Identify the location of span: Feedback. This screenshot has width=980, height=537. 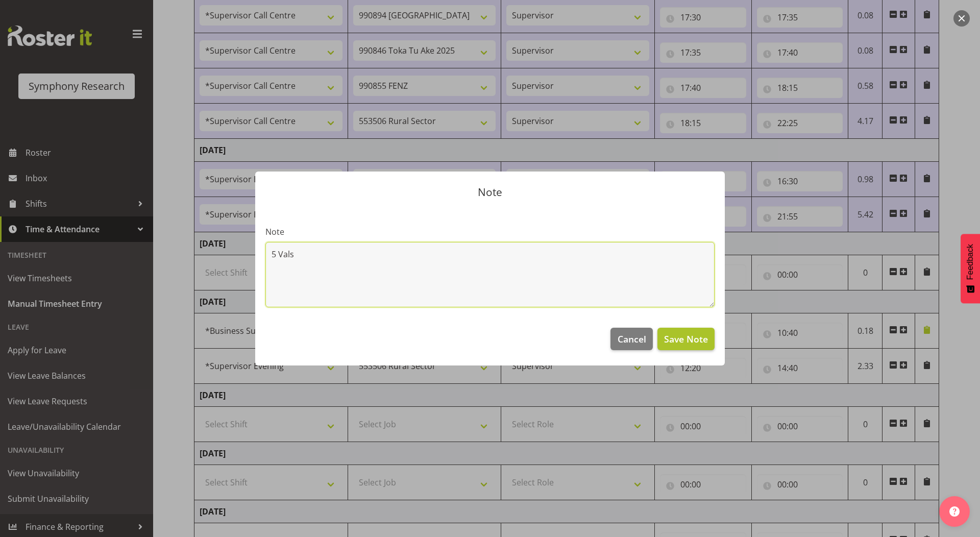
(970, 262).